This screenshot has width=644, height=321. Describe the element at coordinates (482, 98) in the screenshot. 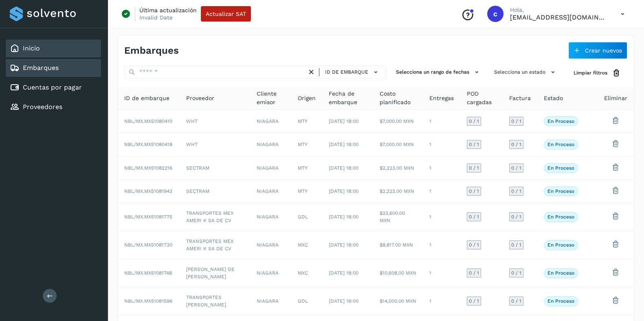

I see `span: POD cargadas` at that location.